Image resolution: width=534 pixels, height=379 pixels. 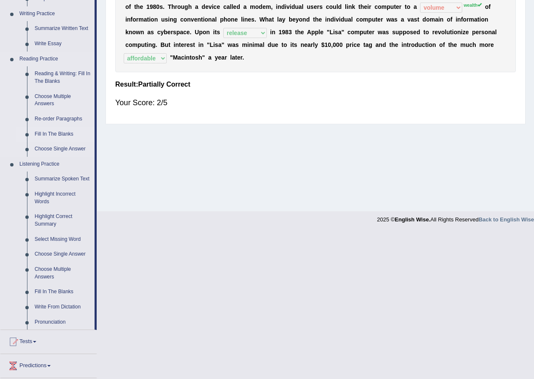 What do you see at coordinates (197, 32) in the screenshot?
I see `b: U` at bounding box center [197, 32].